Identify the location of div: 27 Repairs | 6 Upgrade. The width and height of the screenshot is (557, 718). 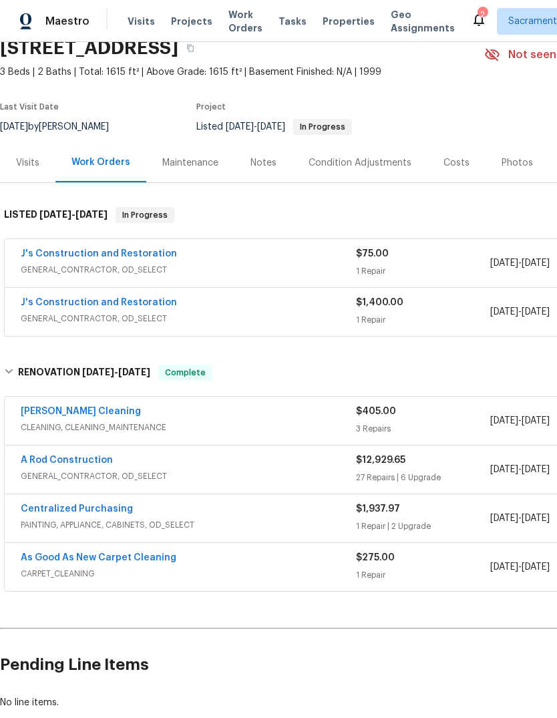
(423, 477).